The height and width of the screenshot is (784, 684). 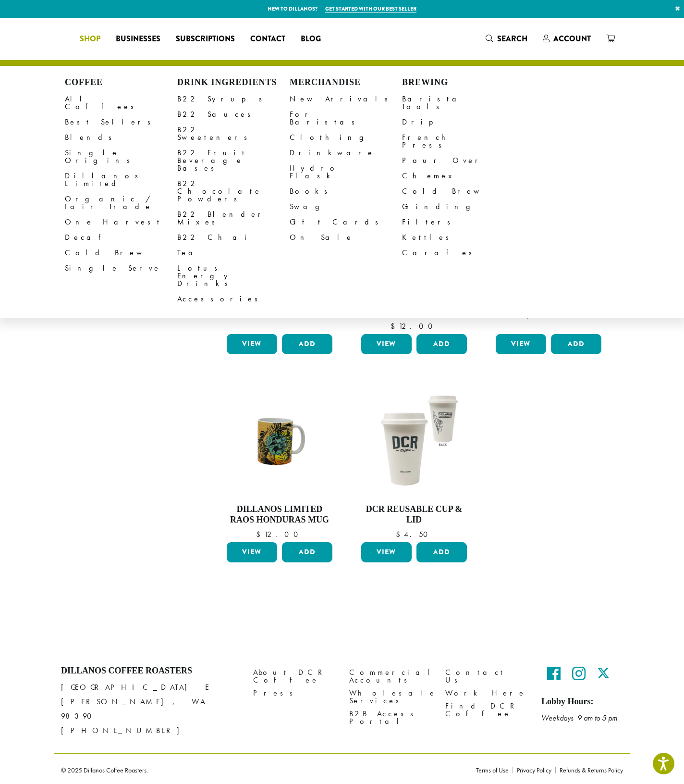 I want to click on h4: Dillanos Limited Raos Honduras Mug, so click(x=280, y=514).